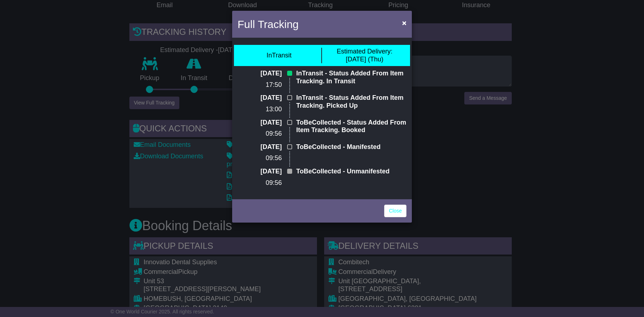 The width and height of the screenshot is (644, 317). I want to click on div: InTransit, so click(279, 55).